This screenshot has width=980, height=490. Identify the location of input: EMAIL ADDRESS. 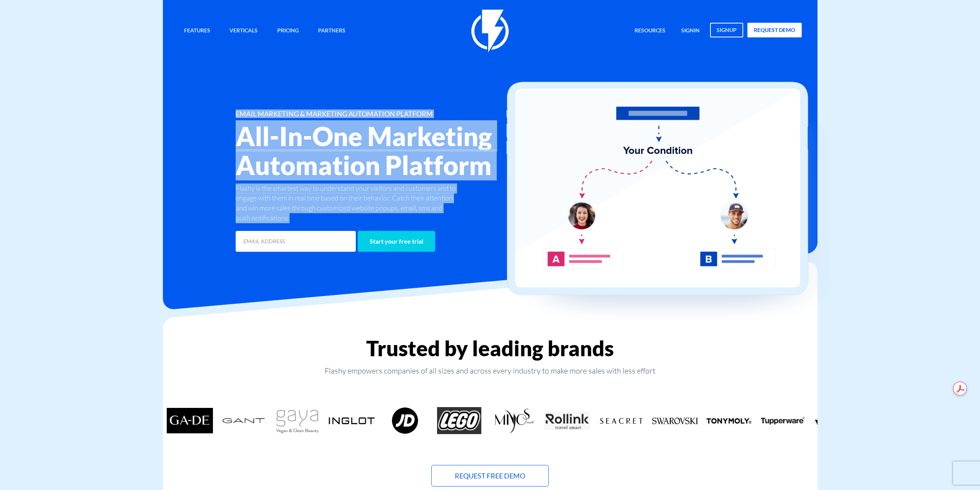
(296, 241).